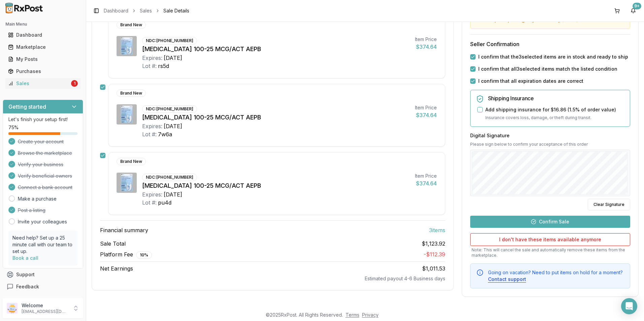  What do you see at coordinates (12, 308) in the screenshot?
I see `img: User avatar` at bounding box center [12, 308].